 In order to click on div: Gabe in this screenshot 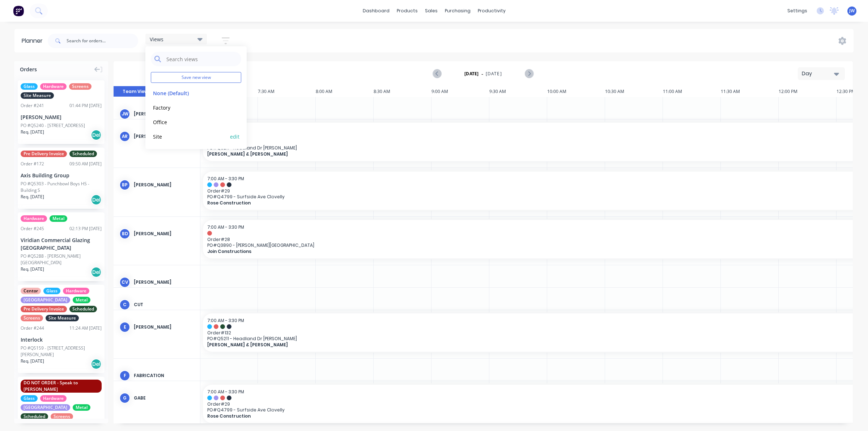, I will do `click(164, 398)`.